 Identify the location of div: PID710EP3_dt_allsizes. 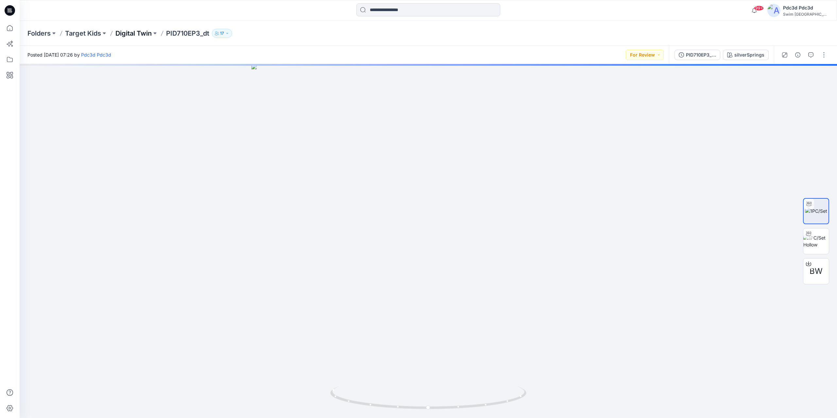
(701, 55).